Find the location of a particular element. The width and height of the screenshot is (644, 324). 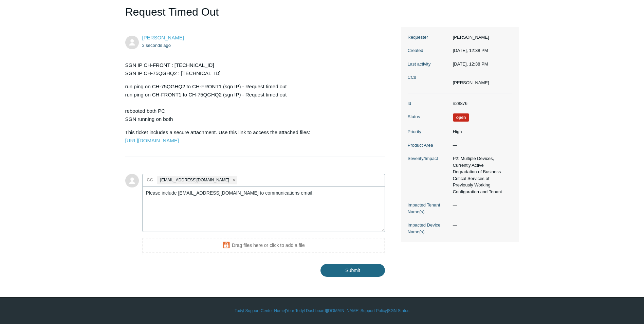

dd: P2: Multiple Devices, Currently Active Degradation of Business Critical Services of Previously Wo... is located at coordinates (481, 175).